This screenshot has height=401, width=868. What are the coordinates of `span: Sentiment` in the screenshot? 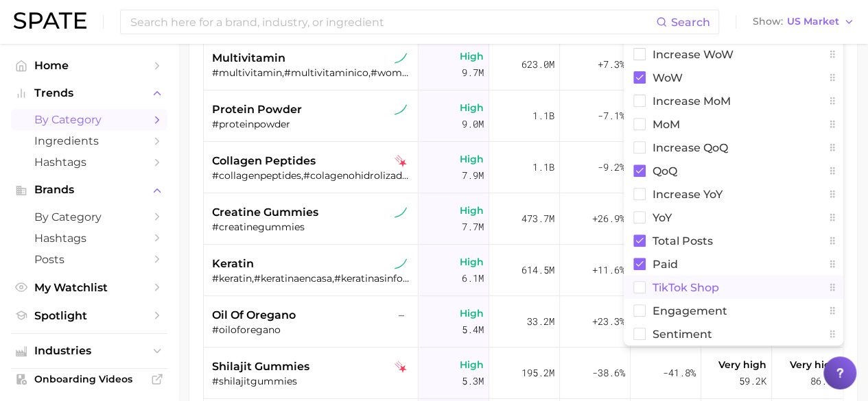 It's located at (682, 334).